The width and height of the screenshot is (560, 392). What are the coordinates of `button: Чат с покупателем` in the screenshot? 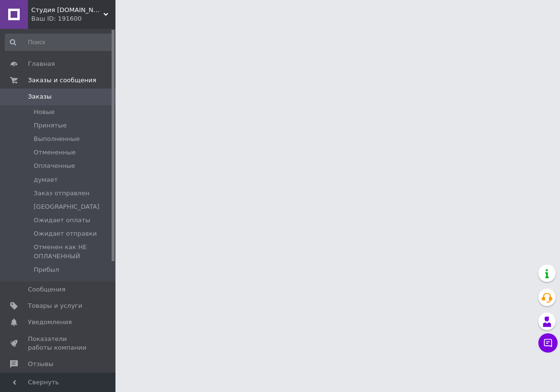 It's located at (548, 343).